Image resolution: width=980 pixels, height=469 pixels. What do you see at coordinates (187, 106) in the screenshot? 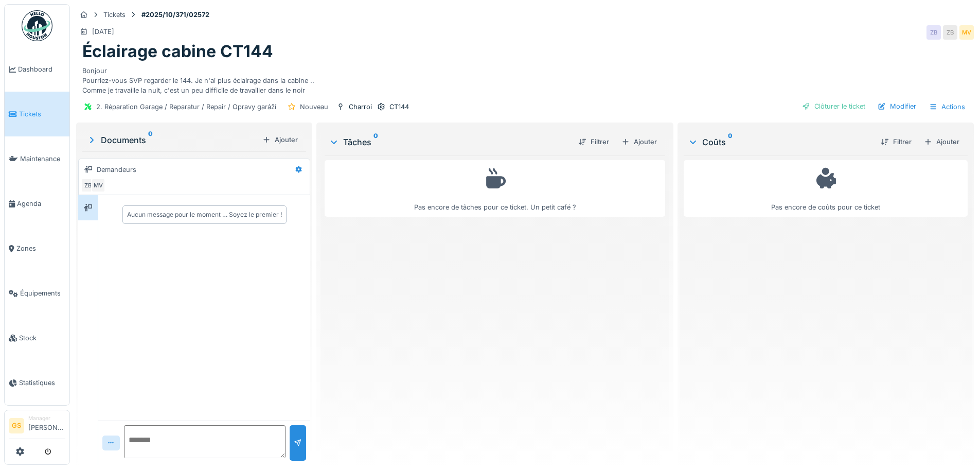
I see `div: 2. Réparation Garage / Reparatur / Repair / Opravy garáží` at bounding box center [187, 106].